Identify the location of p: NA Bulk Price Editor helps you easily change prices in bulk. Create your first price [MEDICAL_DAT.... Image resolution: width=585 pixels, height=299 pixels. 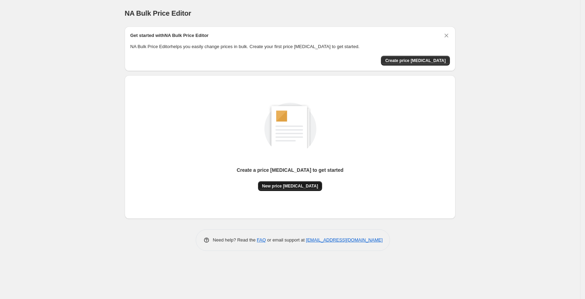
(290, 47).